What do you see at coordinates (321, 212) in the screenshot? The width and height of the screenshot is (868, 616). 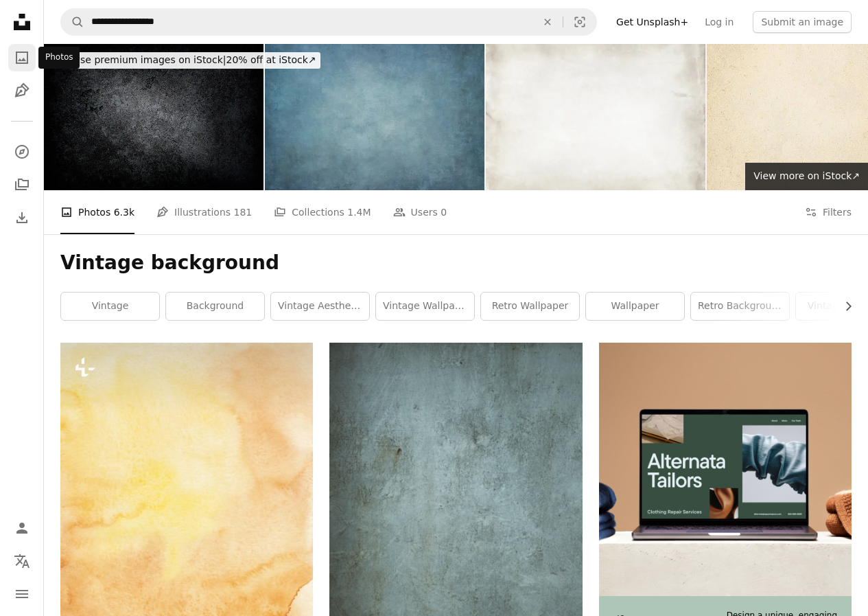 I see `a: Collections 1.4M` at bounding box center [321, 212].